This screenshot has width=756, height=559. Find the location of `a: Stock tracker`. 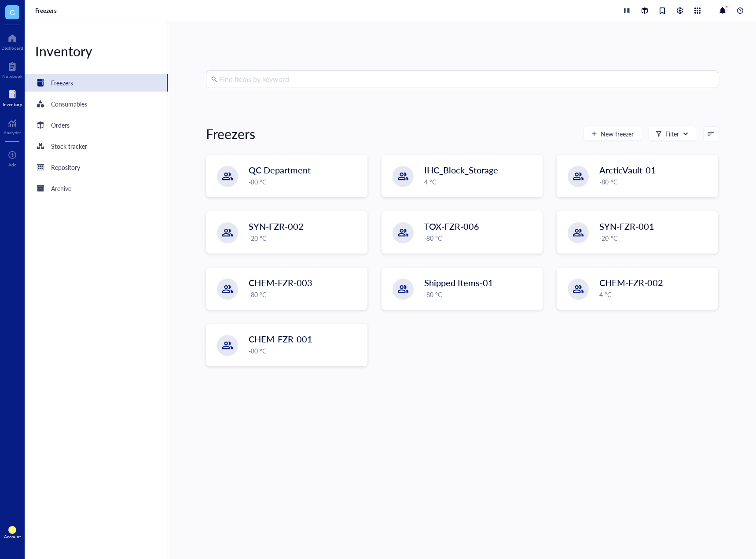

a: Stock tracker is located at coordinates (96, 146).